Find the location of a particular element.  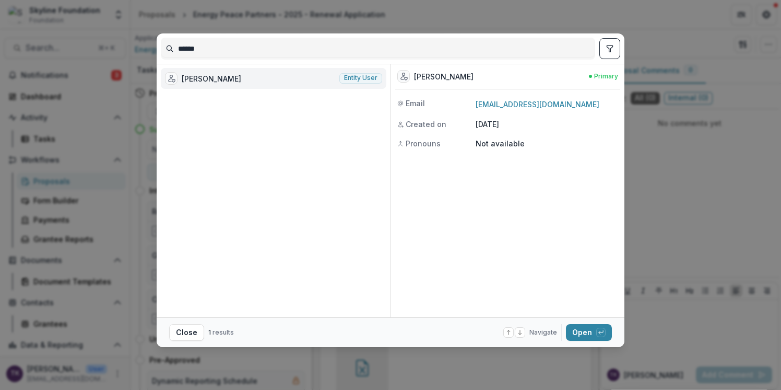

button: Open is located at coordinates (589, 332).